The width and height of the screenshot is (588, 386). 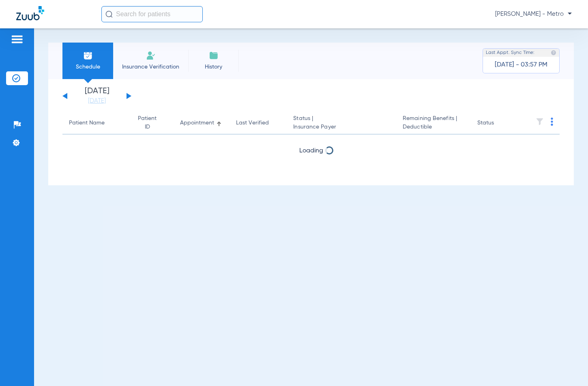 What do you see at coordinates (341, 123) in the screenshot?
I see `th: Status |` at bounding box center [341, 123].